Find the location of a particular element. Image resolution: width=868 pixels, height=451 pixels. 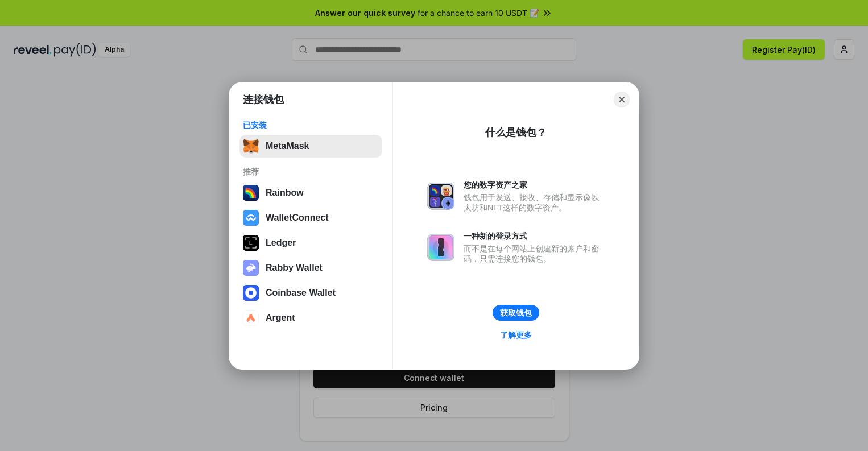

button: Rabby Wallet is located at coordinates (311, 268).